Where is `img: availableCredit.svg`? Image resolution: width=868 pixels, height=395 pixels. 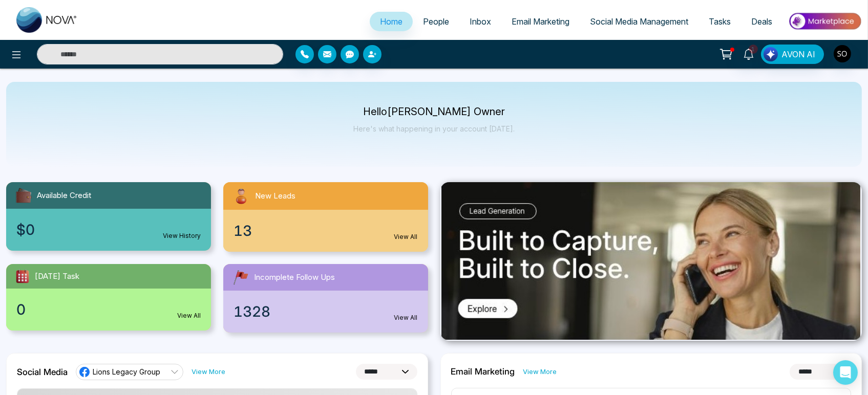
img: availableCredit.svg is located at coordinates (24, 195).